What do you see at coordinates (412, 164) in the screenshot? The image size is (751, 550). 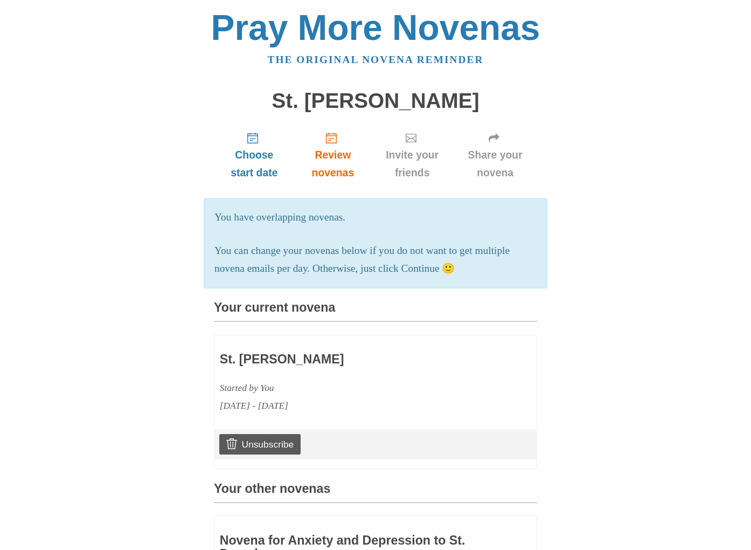 I see `span: Invite your friends` at bounding box center [412, 164].